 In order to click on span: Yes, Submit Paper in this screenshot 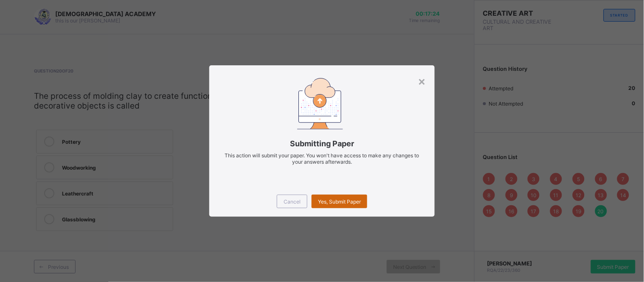, I will do `click(339, 202)`.